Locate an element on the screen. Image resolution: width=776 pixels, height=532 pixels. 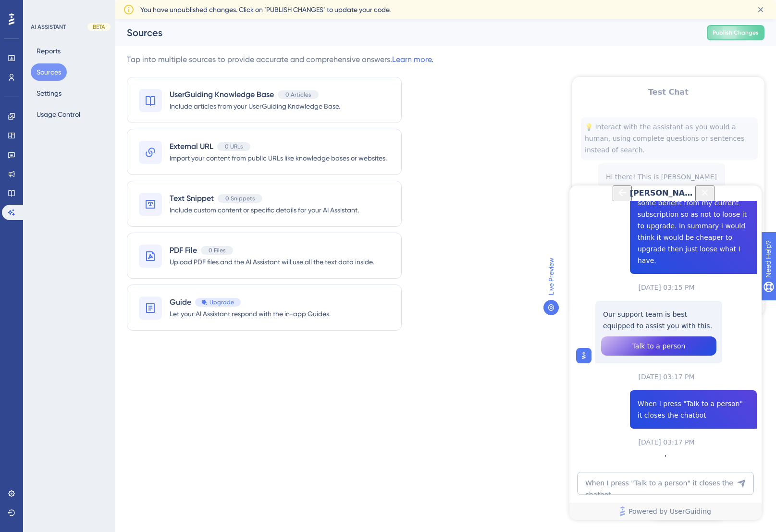
span: 0 Snippets is located at coordinates (240, 199).